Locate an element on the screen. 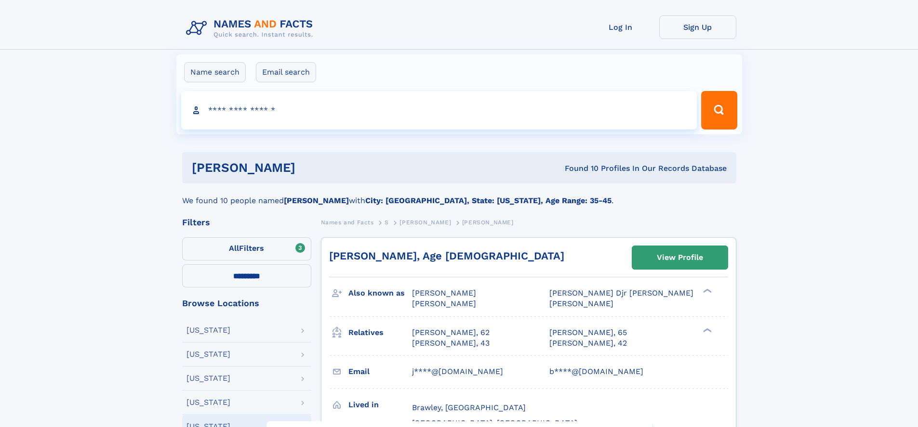 Image resolution: width=918 pixels, height=427 pixels. div: View Profile is located at coordinates (680, 258).